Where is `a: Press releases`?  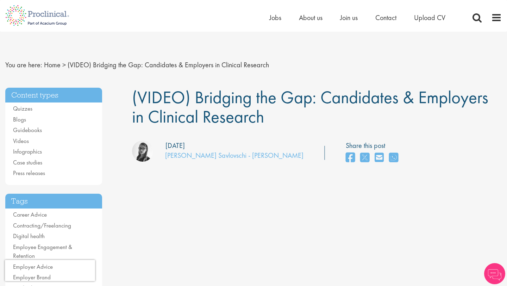
a: Press releases is located at coordinates (29, 173).